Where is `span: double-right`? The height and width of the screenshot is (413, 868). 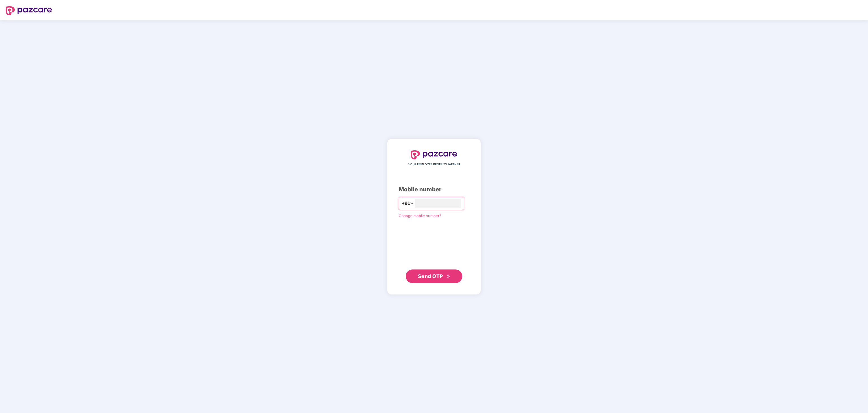 span: double-right is located at coordinates (449, 277).